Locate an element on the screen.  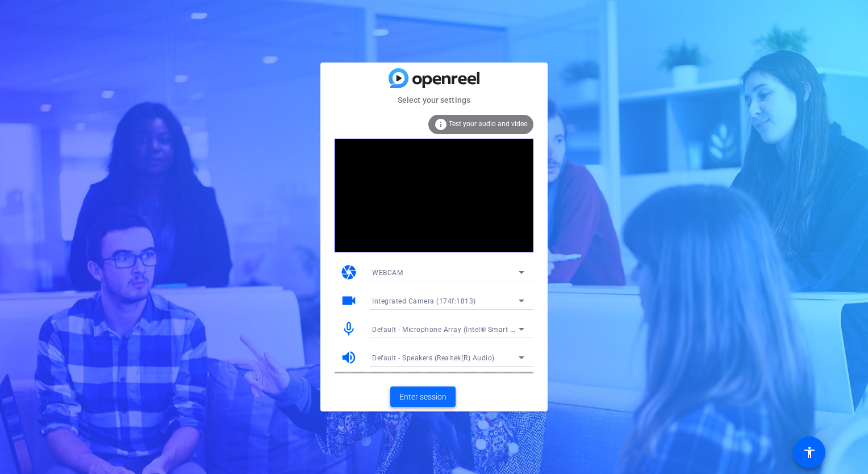
span: Default - Speakers (Realtek(R) Audio) is located at coordinates (433, 358).